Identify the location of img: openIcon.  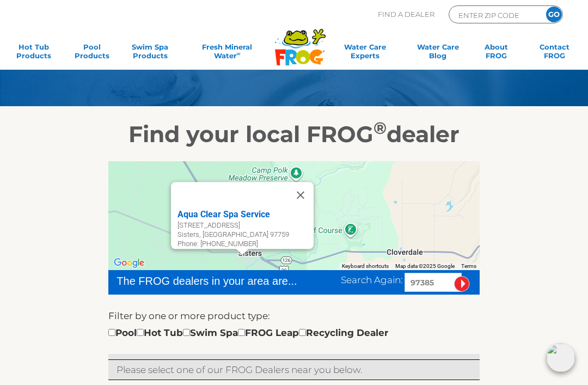
(561, 358).